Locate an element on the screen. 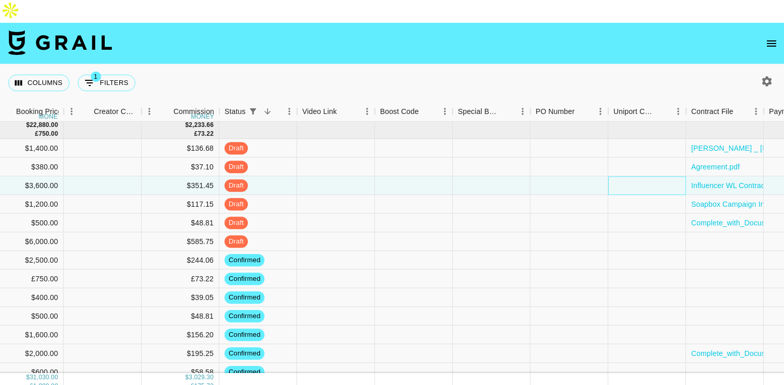  div: $58.58 is located at coordinates (180, 373).